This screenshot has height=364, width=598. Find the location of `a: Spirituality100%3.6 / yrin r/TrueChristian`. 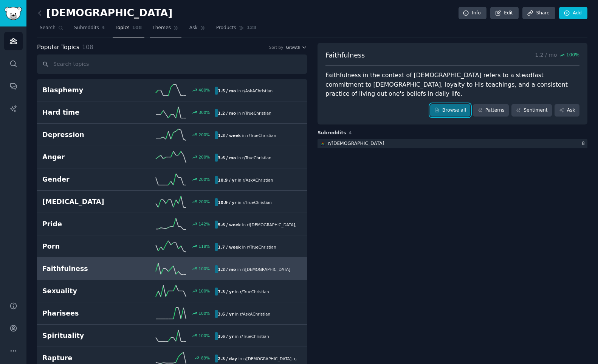

a: Spirituality100%3.6 / yrin r/TrueChristian is located at coordinates (172, 336).